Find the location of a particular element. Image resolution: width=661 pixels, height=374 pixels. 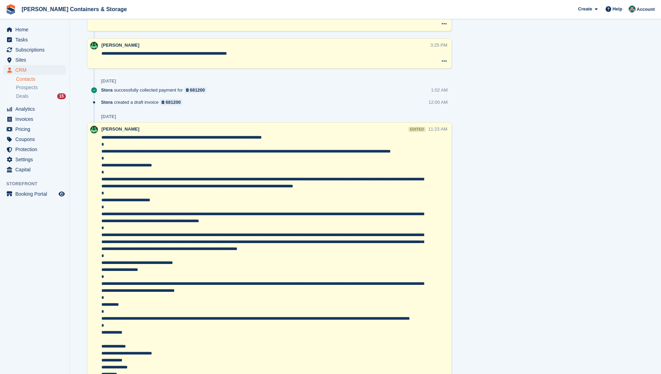

a: Prospects is located at coordinates (41, 88).